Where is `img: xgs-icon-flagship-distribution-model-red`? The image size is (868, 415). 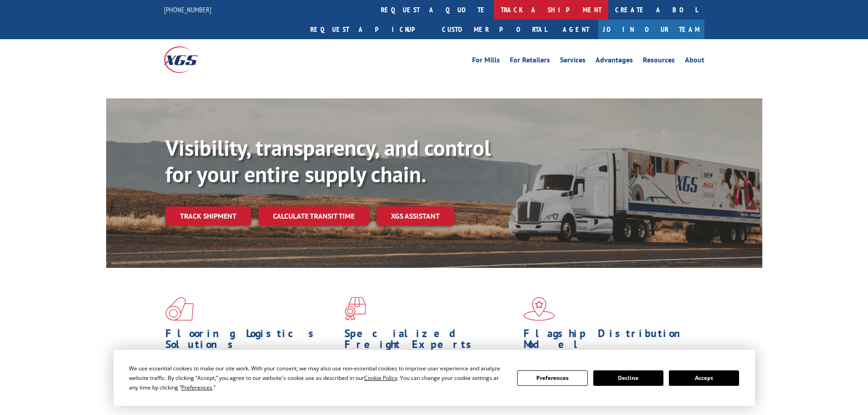
img: xgs-icon-flagship-distribution-model-red is located at coordinates (539, 309).